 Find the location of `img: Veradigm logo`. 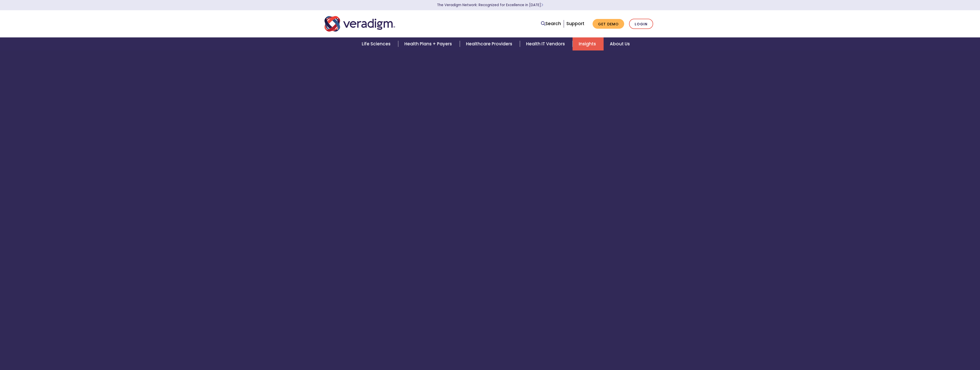

img: Veradigm logo is located at coordinates (359, 24).